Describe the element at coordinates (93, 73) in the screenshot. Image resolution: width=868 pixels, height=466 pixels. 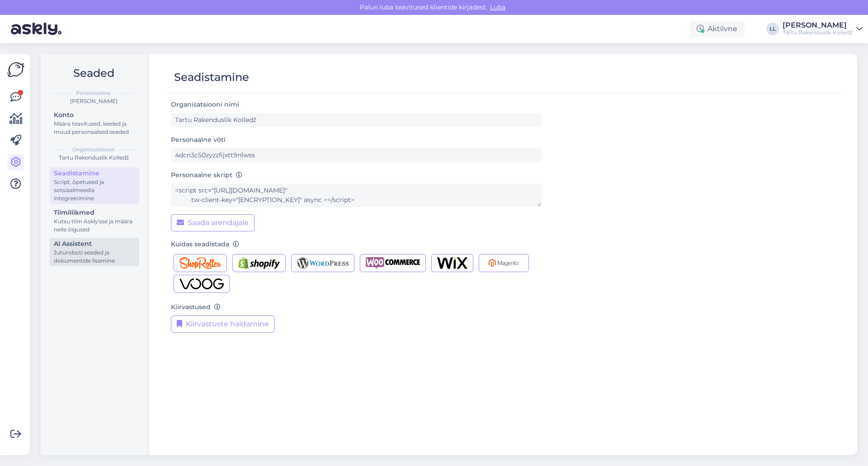
I see `h2: Seaded` at that location.